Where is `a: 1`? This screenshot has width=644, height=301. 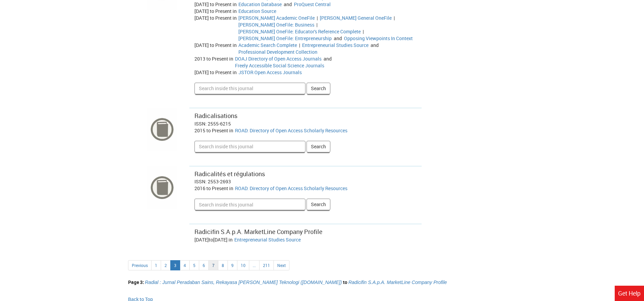 a: 1 is located at coordinates (156, 265).